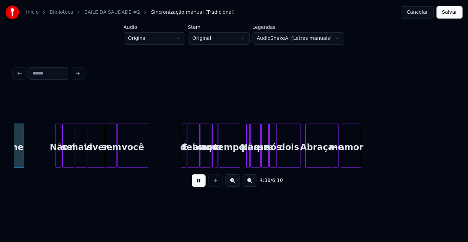 This screenshot has width=468, height=242. Describe the element at coordinates (12, 12) in the screenshot. I see `img: youka` at that location.